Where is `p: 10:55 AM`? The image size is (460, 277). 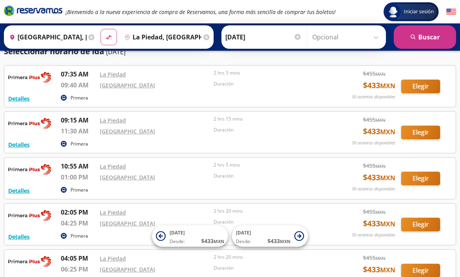
p: 10:55 AM is located at coordinates (78, 166).